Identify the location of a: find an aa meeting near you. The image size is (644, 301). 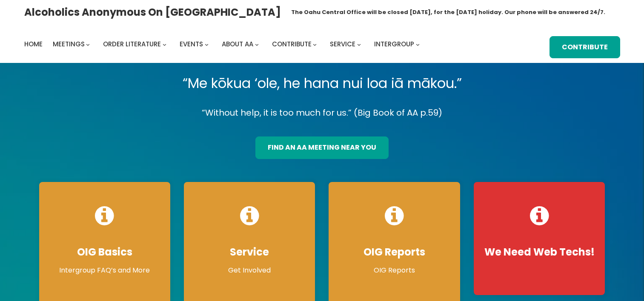
(322, 147).